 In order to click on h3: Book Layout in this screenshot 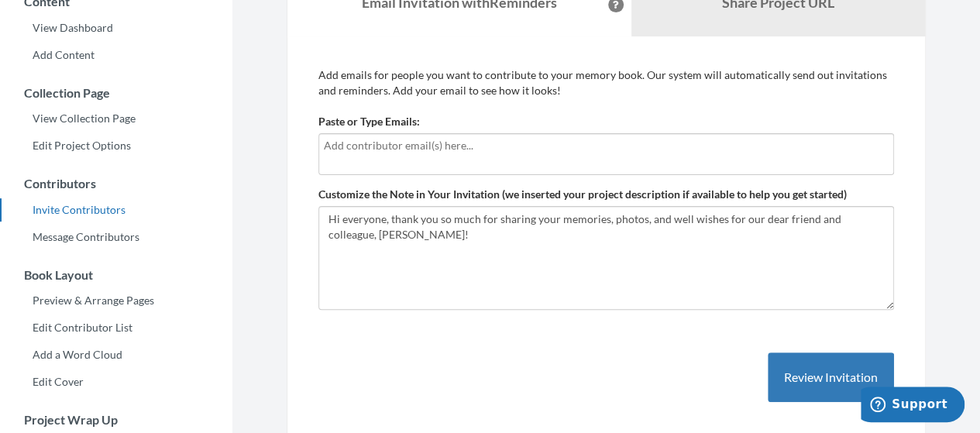, I will do `click(116, 275)`.